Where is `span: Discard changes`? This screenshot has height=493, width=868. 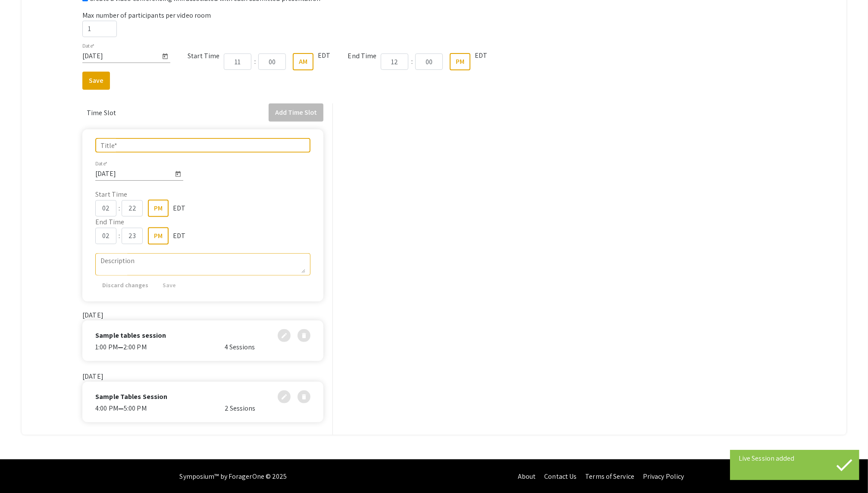 span: Discard changes is located at coordinates (125, 285).